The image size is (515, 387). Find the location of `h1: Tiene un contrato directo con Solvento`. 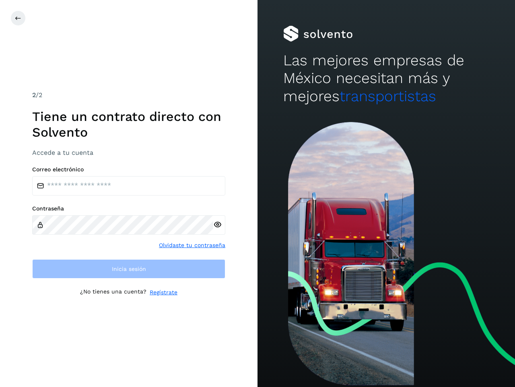

h1: Tiene un contrato directo con Solvento is located at coordinates (129, 124).